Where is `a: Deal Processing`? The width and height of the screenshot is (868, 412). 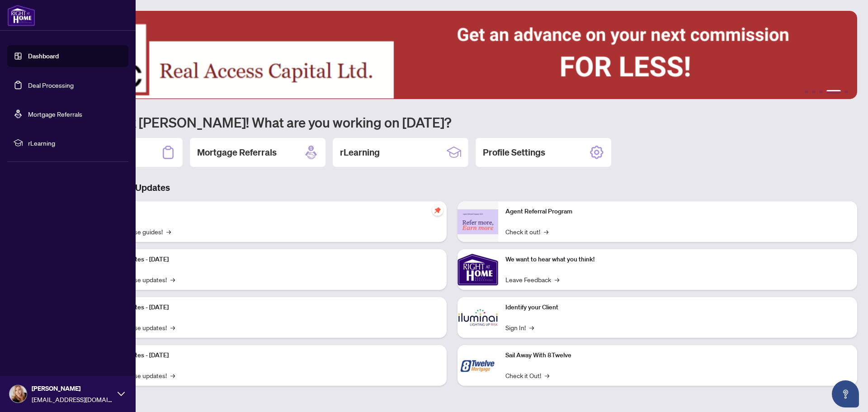 a: Deal Processing is located at coordinates (50, 85).